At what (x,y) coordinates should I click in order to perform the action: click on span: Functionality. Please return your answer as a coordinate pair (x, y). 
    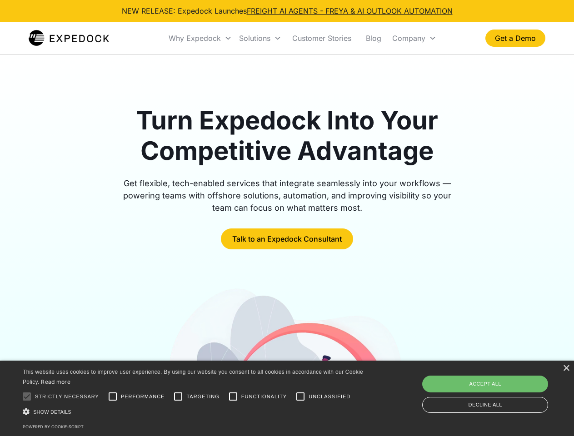
    Looking at the image, I should click on (264, 397).